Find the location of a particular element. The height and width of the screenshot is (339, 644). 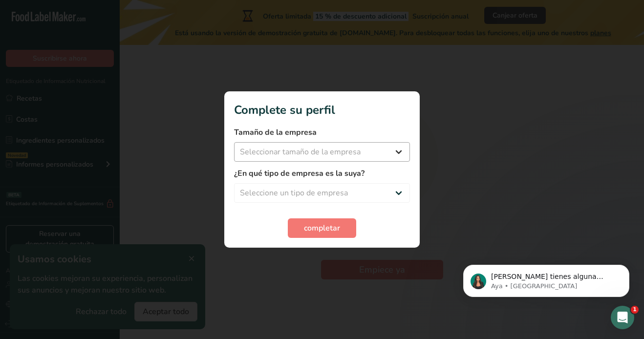

p: Message from Aya, sent Ahora is located at coordinates (106, 42).